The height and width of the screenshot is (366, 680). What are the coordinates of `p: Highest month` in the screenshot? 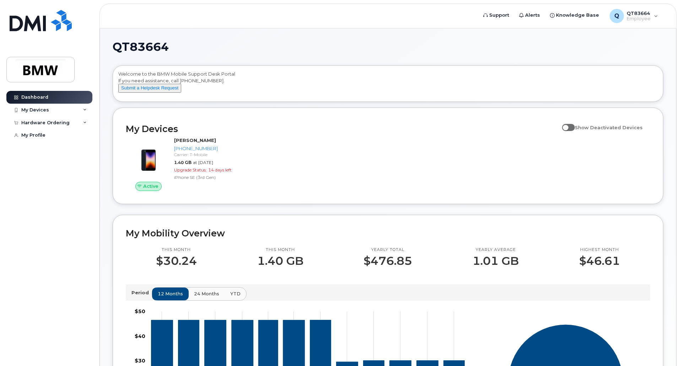 It's located at (599, 250).